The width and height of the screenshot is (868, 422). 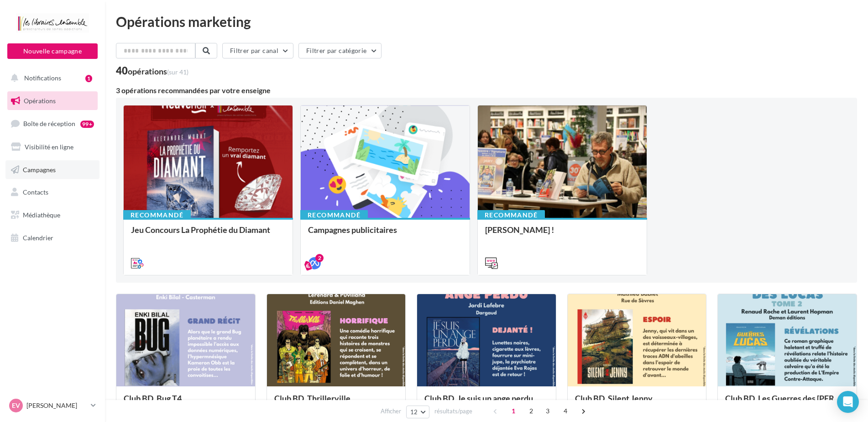 What do you see at coordinates (158, 71) in the screenshot?
I see `div: opérations` at bounding box center [158, 71].